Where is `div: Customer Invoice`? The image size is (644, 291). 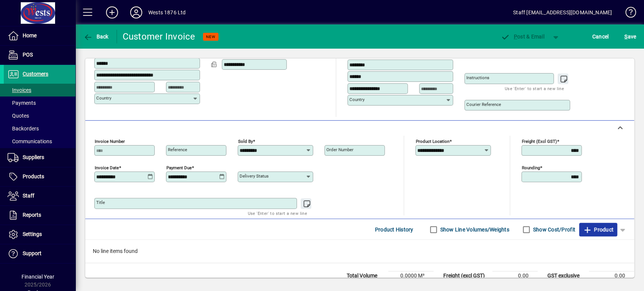
div: Customer Invoice is located at coordinates (159, 37).